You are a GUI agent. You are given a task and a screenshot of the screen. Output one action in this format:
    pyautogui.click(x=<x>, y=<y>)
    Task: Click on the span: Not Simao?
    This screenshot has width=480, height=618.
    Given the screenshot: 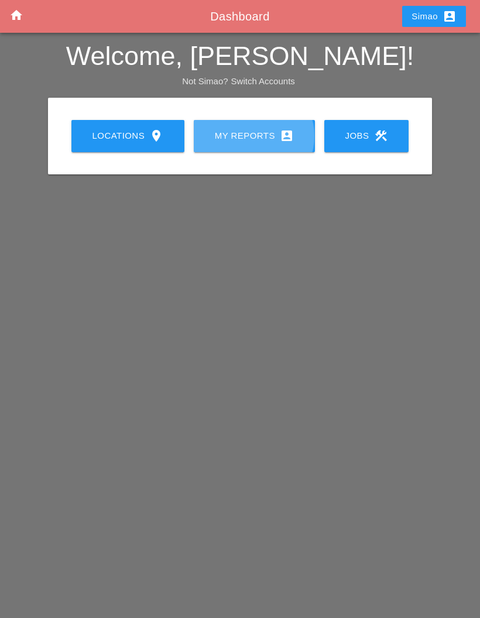 What is the action you would take?
    pyautogui.click(x=205, y=81)
    